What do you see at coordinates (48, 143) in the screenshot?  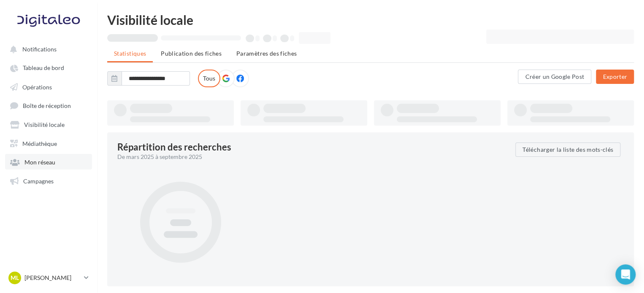 I see `a: Médiathèque` at bounding box center [48, 143].